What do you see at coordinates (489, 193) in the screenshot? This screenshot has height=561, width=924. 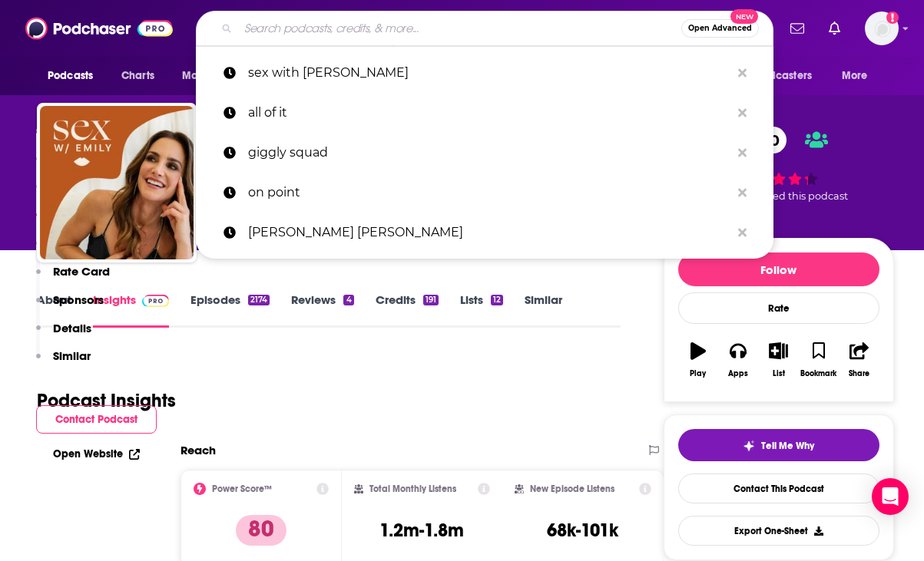 I see `p: on point` at bounding box center [489, 193].